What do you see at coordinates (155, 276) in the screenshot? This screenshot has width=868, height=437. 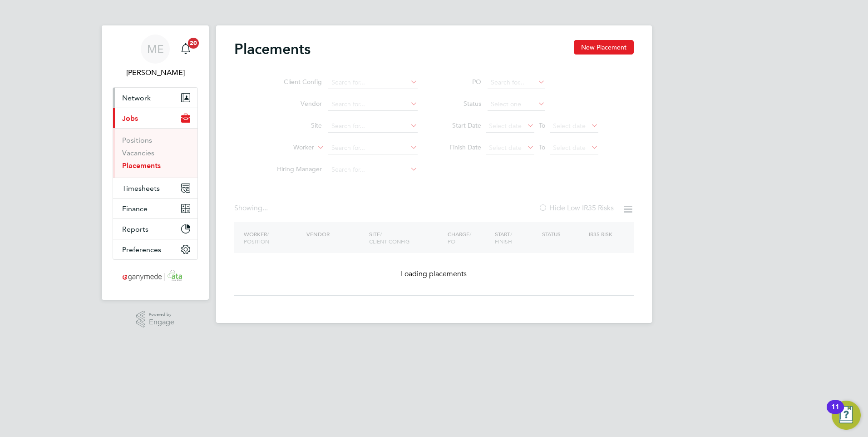 I see `img: ganymedesolutions-logo-retina.png` at bounding box center [155, 276].